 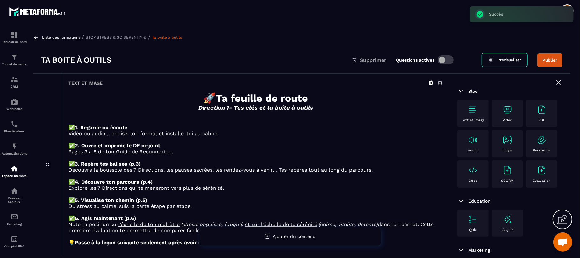 What do you see at coordinates (38, 11) in the screenshot?
I see `img: logo` at bounding box center [38, 11].